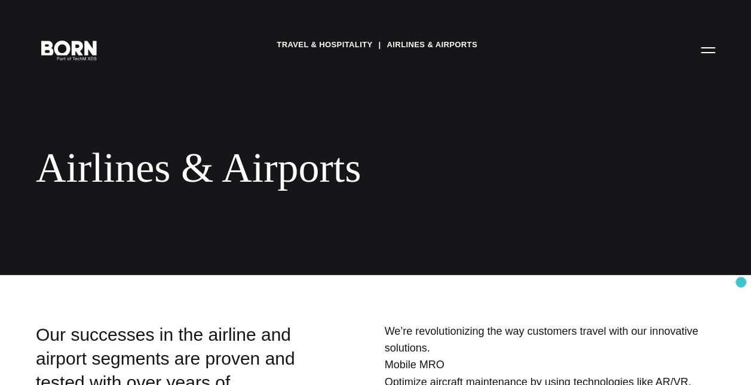 Image resolution: width=751 pixels, height=385 pixels. Describe the element at coordinates (414, 364) in the screenshot. I see `strong: Mobile MRO` at that location.